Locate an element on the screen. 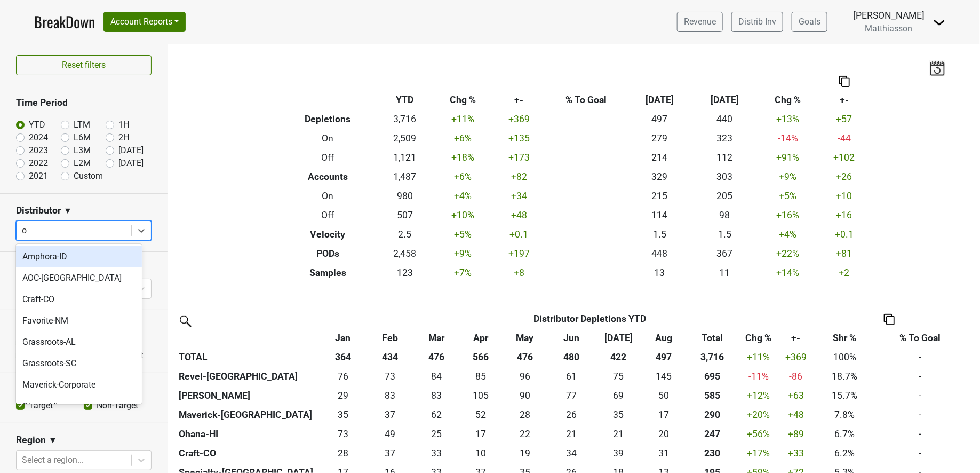 The image size is (980, 473). td: 6.7% is located at coordinates (845, 434).